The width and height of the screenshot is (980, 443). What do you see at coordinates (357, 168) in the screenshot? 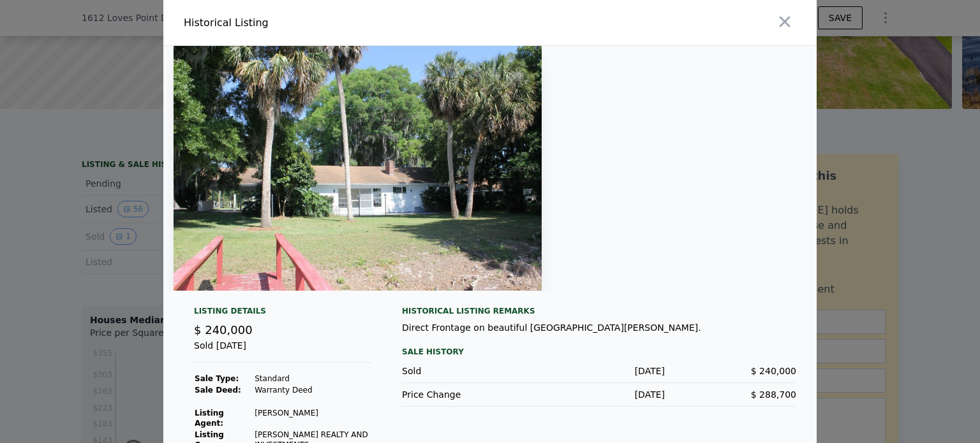
I see `img: Property Img` at bounding box center [357, 168].